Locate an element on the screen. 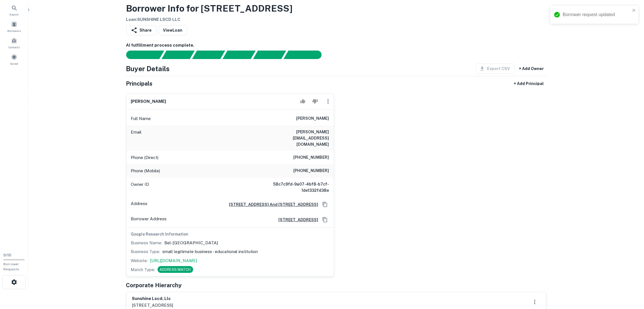 The image size is (644, 309). p: Phone (Direct) is located at coordinates (145, 158).